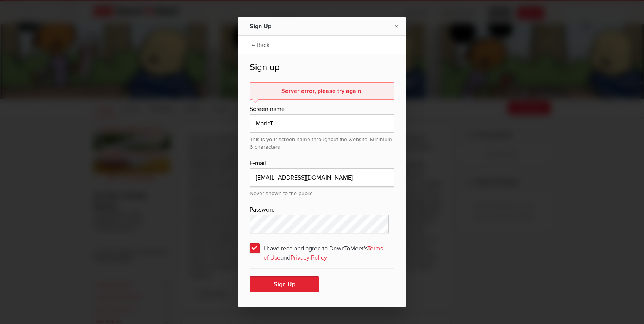  Describe the element at coordinates (322, 91) in the screenshot. I see `div: Server error, please try again.` at that location.